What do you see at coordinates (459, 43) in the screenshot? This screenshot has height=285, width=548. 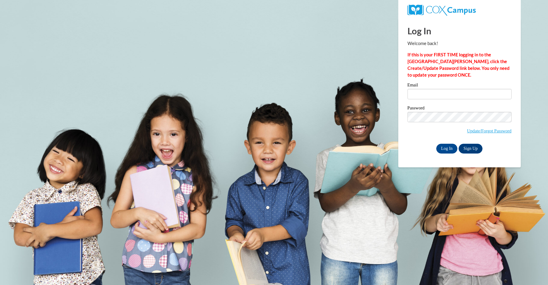 I see `p: Welcome back!` at bounding box center [459, 43].